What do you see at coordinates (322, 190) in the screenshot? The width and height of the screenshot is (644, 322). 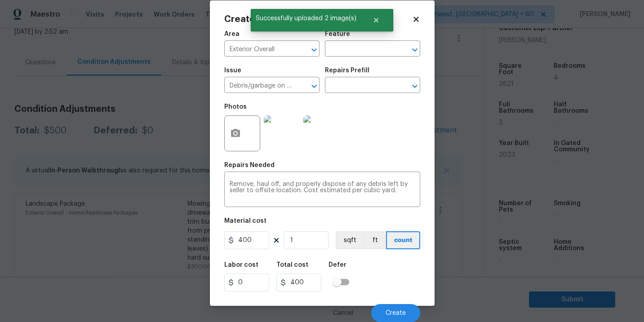 I see `textarea: Remove, haul off, and properly dispose of any debris left by seller to offsite location. Cost est...` at bounding box center [322, 190].